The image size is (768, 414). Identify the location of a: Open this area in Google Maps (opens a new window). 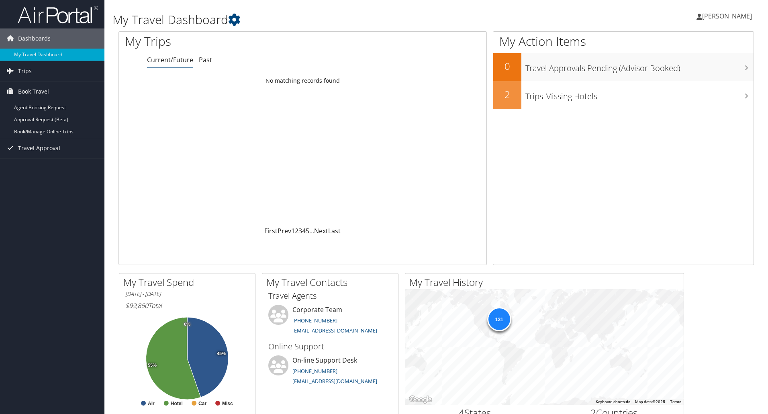
(421, 400).